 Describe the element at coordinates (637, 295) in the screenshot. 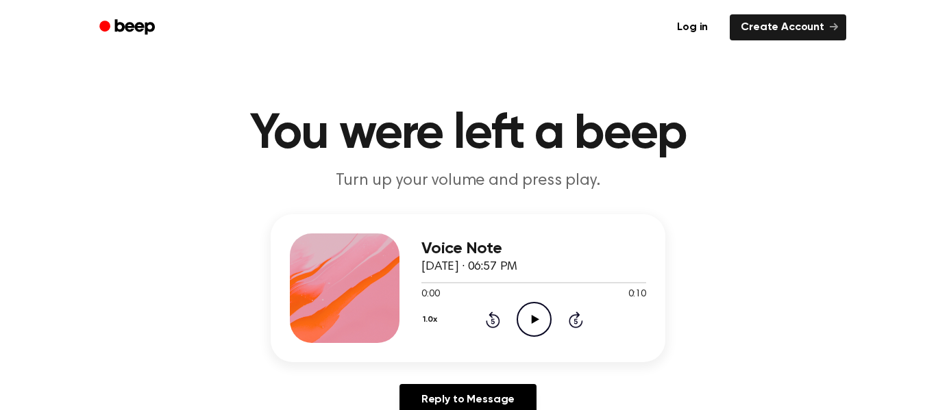

I see `span: 0:10` at that location.